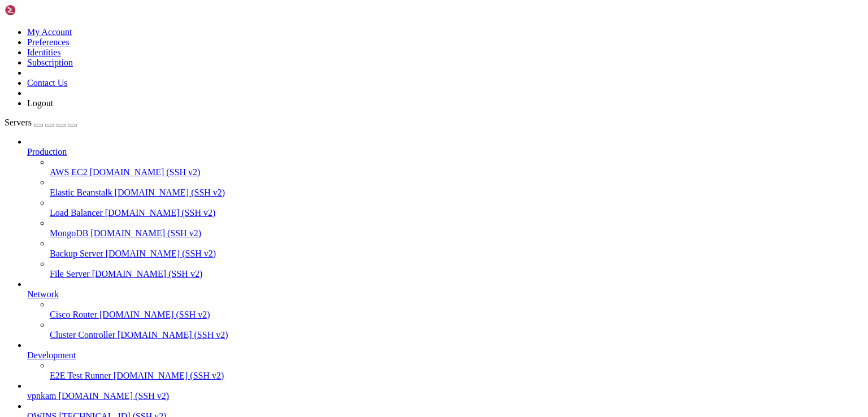 This screenshot has width=868, height=417. Describe the element at coordinates (102, 130) in the screenshot. I see `div: (26, 5)` at that location.